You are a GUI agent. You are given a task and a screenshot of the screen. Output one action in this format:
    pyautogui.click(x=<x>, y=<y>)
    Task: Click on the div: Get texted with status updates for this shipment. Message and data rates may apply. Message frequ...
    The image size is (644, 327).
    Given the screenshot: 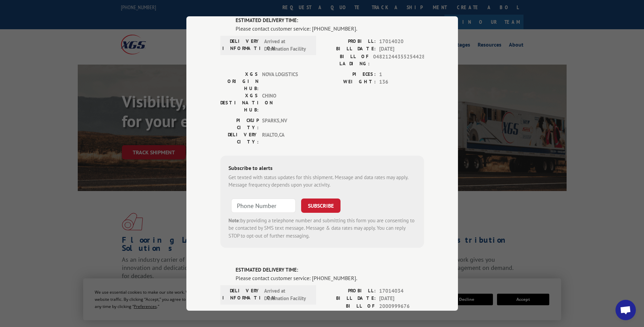 What is the action you would take?
    pyautogui.click(x=322, y=181)
    